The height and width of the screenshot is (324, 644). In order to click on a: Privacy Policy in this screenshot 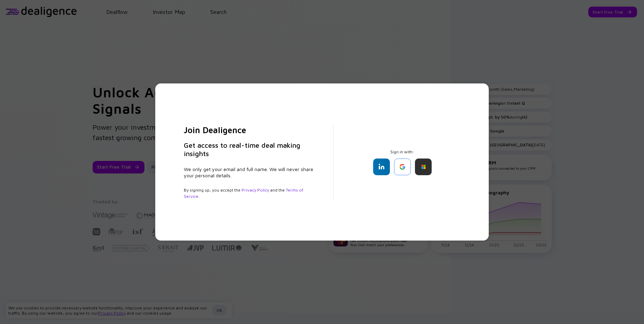, I will do `click(255, 190)`.